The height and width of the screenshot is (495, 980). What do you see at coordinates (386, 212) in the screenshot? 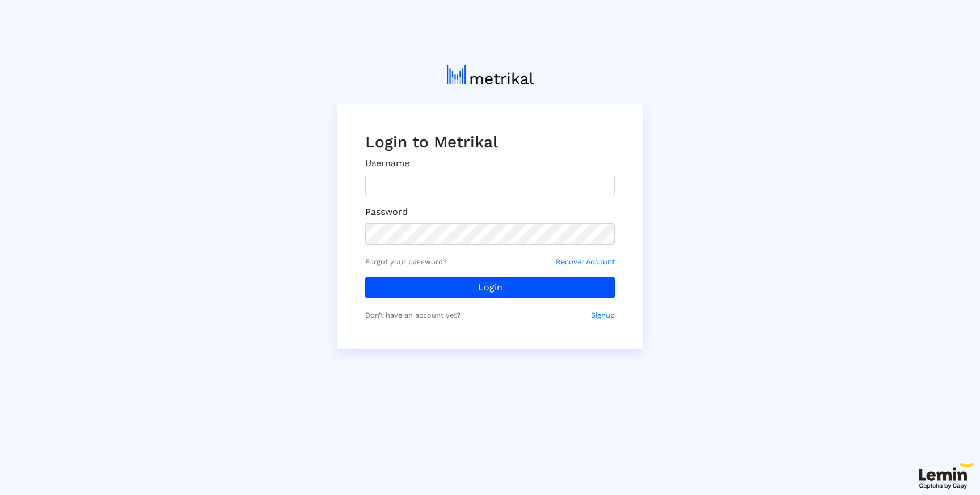
I see `label: Password` at bounding box center [386, 212].